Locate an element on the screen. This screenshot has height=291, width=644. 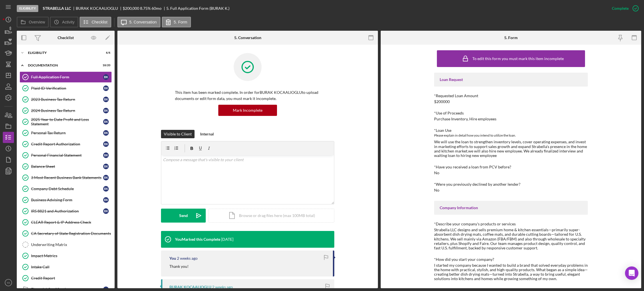
time: 2025-09-17 23:44 is located at coordinates (223, 287).